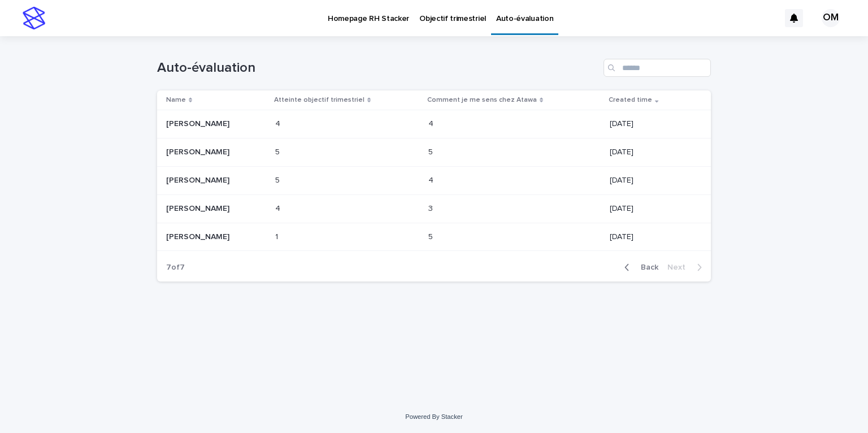 This screenshot has height=433, width=868. What do you see at coordinates (657, 68) in the screenshot?
I see `input: Search` at bounding box center [657, 68].